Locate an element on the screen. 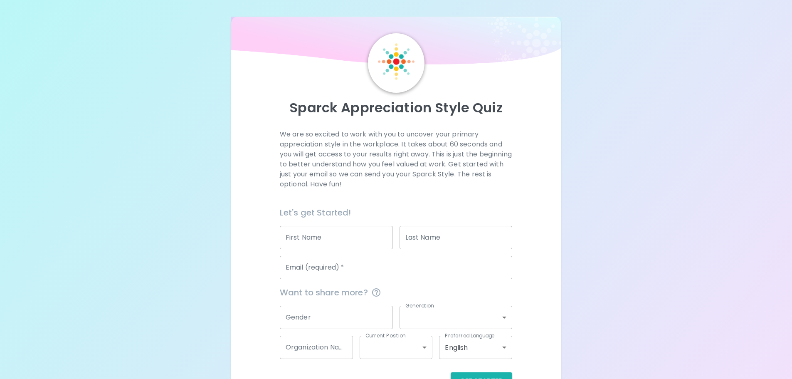 The image size is (792, 379). div: English is located at coordinates (476, 347).